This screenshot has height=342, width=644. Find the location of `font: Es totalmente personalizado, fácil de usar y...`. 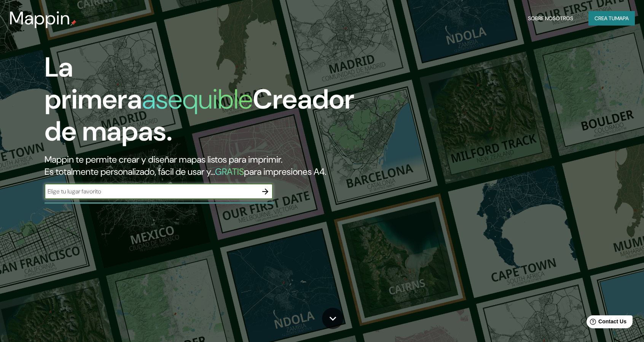

font: Es totalmente personalizado, fácil de usar y... is located at coordinates (130, 171).